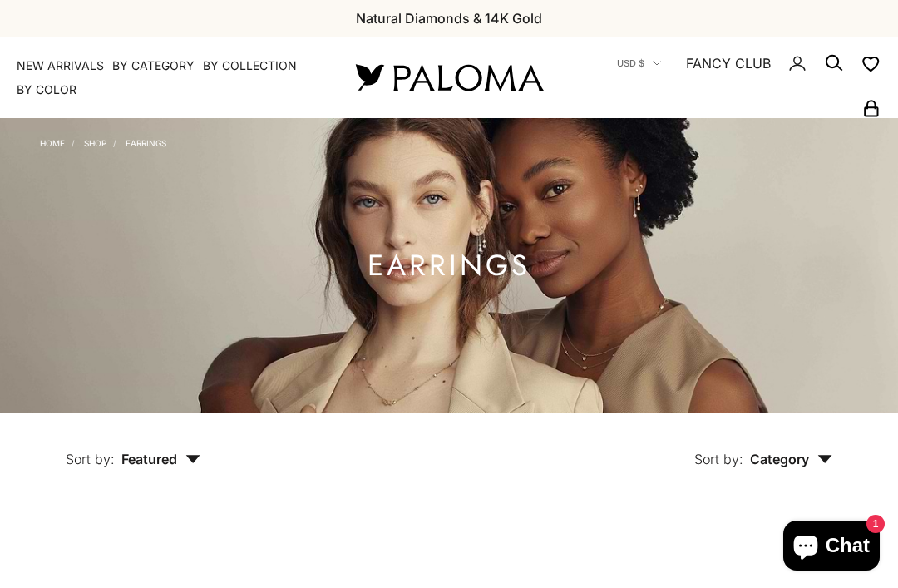  I want to click on nav: Secondary navigation, so click(732, 77).